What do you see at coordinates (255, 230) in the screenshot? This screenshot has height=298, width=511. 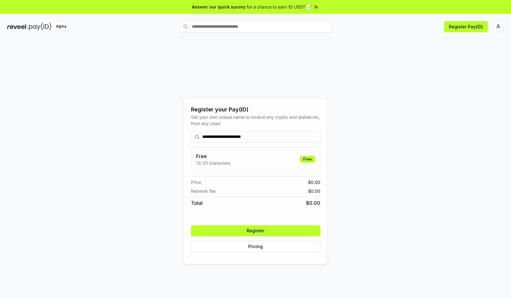 I see `button: Register` at bounding box center [255, 230].